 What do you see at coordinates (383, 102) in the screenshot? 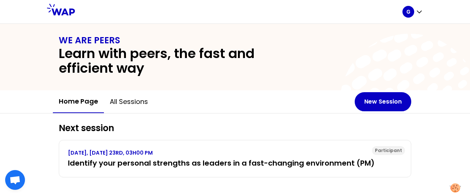
I see `button: New Session` at bounding box center [383, 102].